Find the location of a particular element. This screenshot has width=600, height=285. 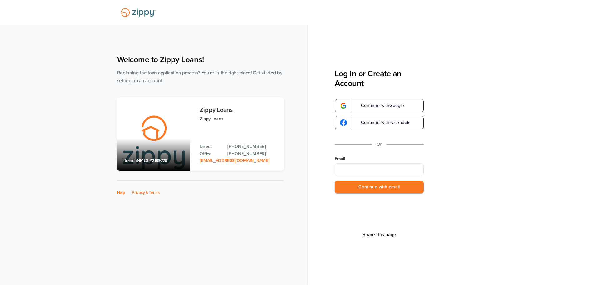

p: Direct: is located at coordinates (210, 147).